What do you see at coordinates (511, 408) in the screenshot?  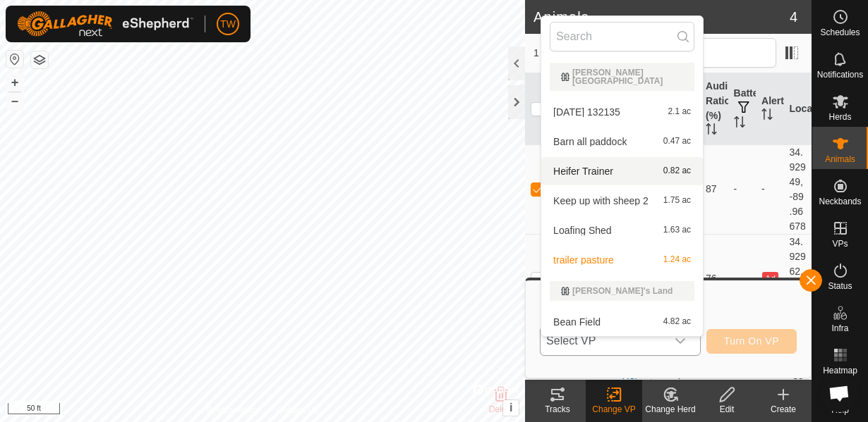 I see `span: i` at bounding box center [511, 408].